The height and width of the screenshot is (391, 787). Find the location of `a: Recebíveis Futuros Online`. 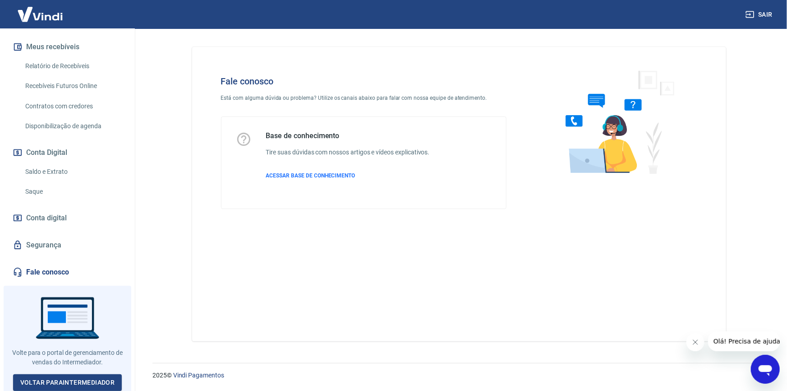

a: Recebíveis Futuros Online is located at coordinates (73, 86).